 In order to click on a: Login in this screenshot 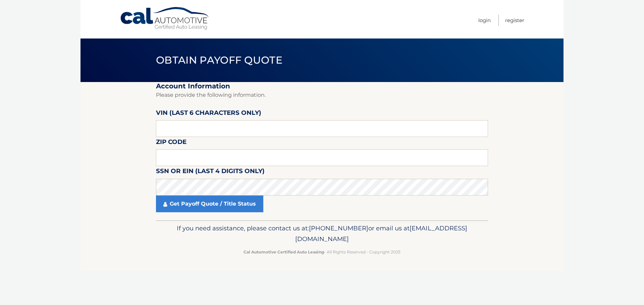, I will do `click(484, 20)`.